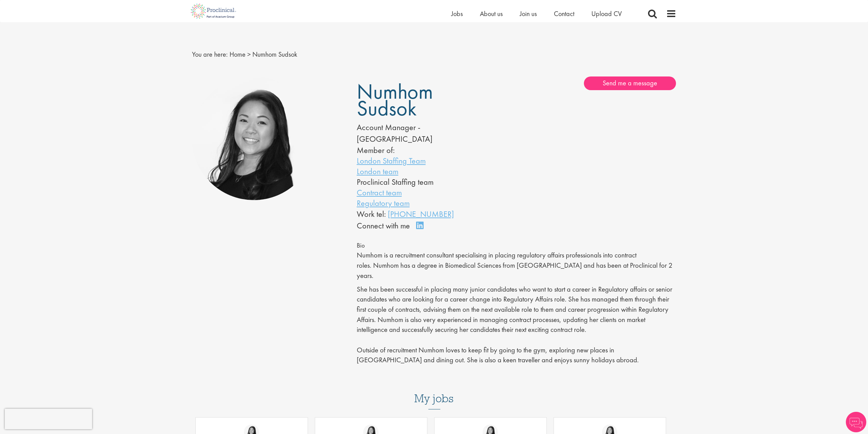  I want to click on a: London Staffing Team, so click(392, 160).